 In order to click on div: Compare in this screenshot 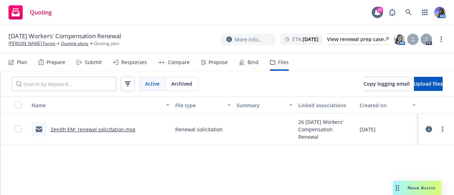, I will do `click(179, 62)`.